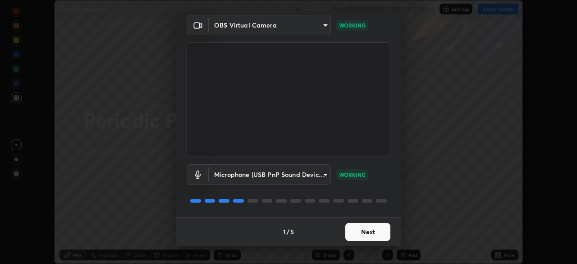 The height and width of the screenshot is (264, 577). Describe the element at coordinates (368, 232) in the screenshot. I see `button: Next` at that location.